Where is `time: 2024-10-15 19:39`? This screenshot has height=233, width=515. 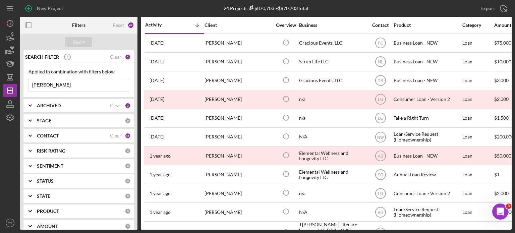
time: 2024-10-15 19:39 is located at coordinates (157, 118).